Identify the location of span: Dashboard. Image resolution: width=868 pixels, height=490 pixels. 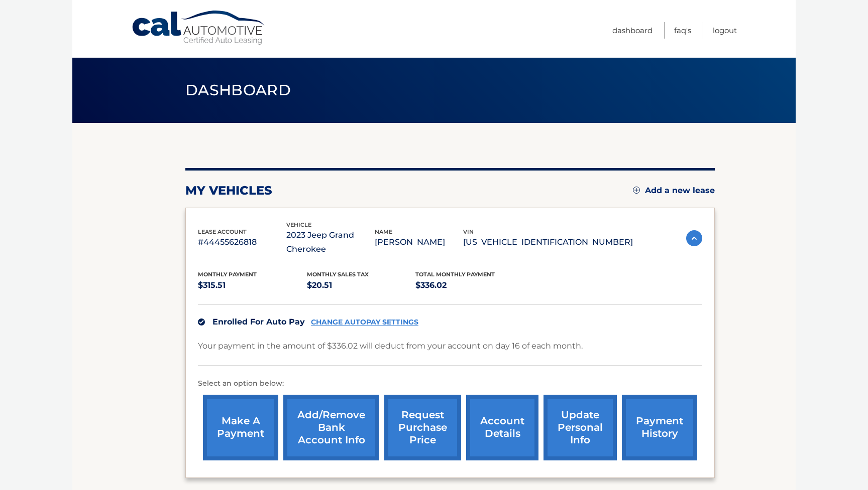
(238, 90).